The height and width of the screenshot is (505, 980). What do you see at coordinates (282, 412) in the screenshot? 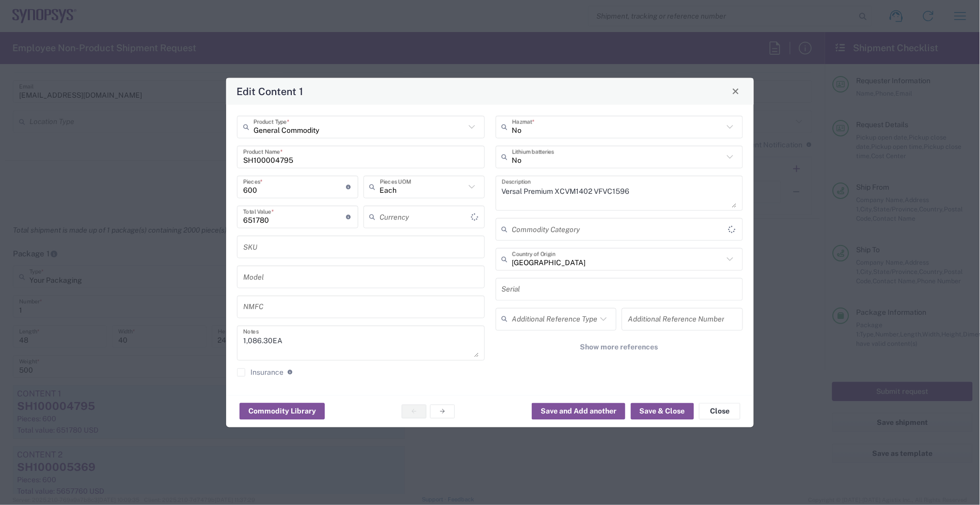
I see `button: Commodity Library` at bounding box center [282, 412].